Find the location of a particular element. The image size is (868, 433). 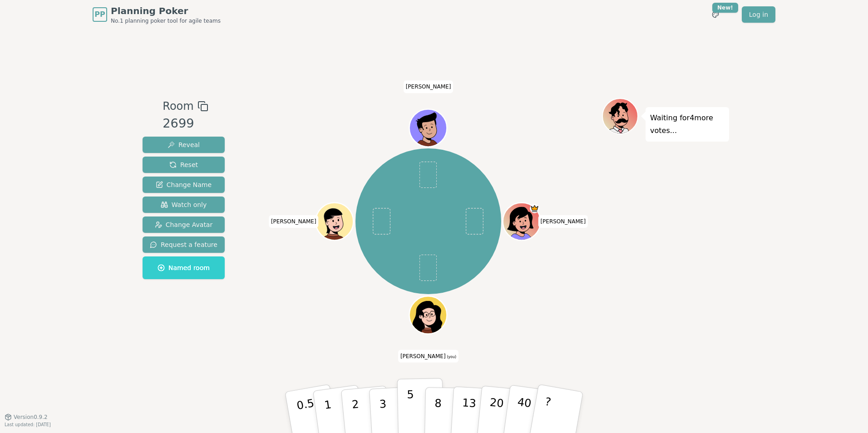

a: PPPlanning PokerNo.1 planning poker tool for agile teams is located at coordinates (156, 14).